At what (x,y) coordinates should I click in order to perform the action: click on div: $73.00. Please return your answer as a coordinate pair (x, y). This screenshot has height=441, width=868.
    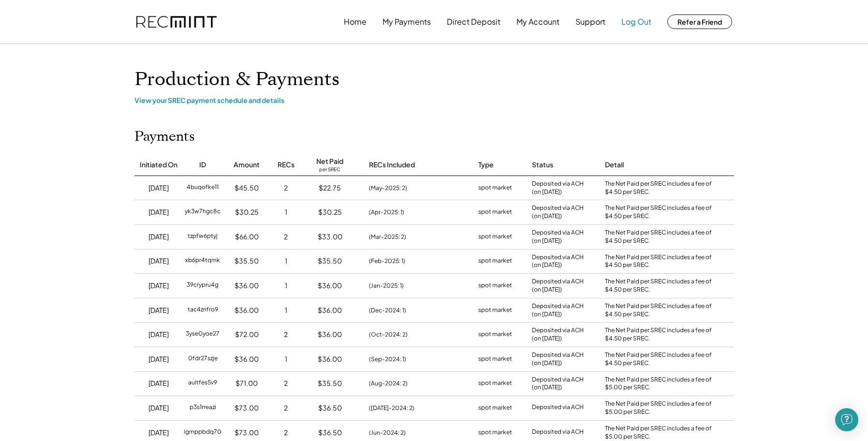
    Looking at the image, I should click on (247, 409).